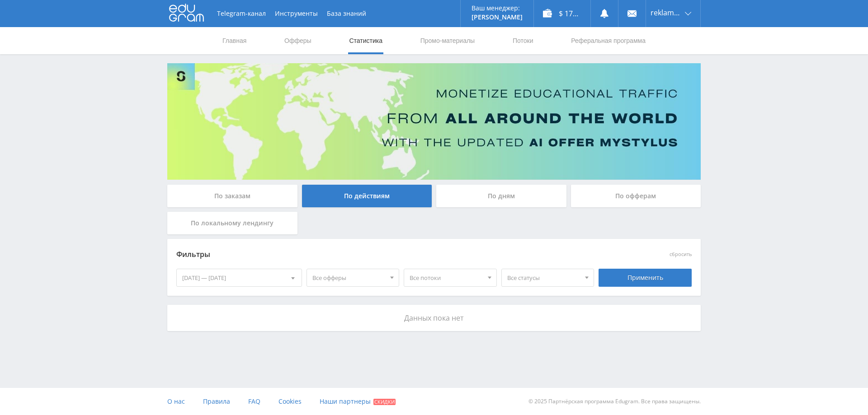  What do you see at coordinates (176, 402) in the screenshot?
I see `a: О нас` at bounding box center [176, 402].